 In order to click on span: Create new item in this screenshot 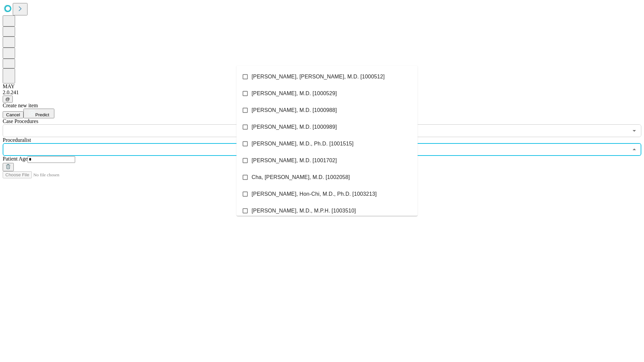, I will do `click(20, 105)`.